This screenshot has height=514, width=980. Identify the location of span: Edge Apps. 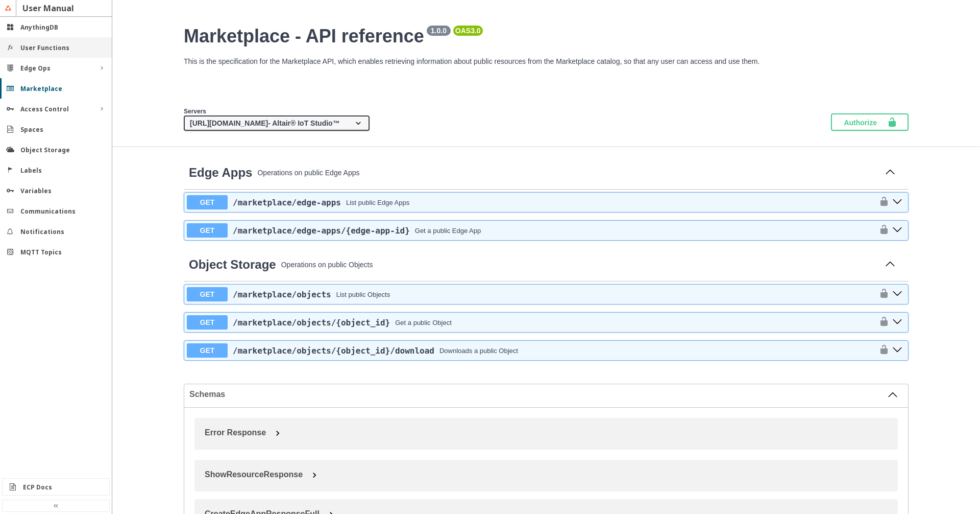
(220, 172).